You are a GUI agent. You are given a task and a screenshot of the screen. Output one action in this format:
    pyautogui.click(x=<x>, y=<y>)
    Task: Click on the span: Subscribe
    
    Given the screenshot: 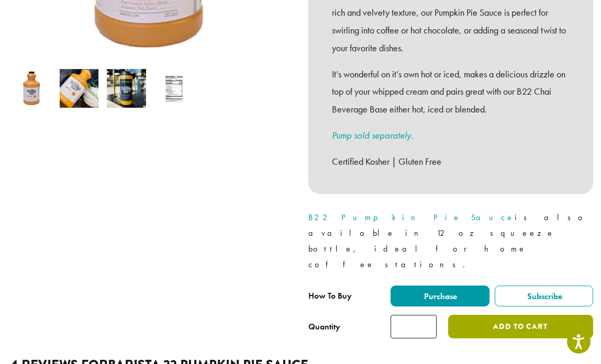 What is the action you would take?
    pyautogui.click(x=544, y=296)
    